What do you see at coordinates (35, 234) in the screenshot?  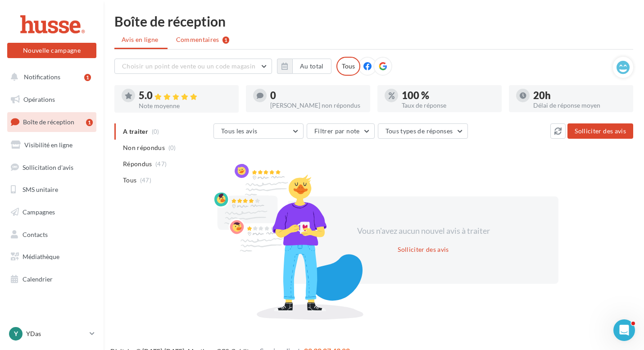 I see `span: Contacts` at bounding box center [35, 234].